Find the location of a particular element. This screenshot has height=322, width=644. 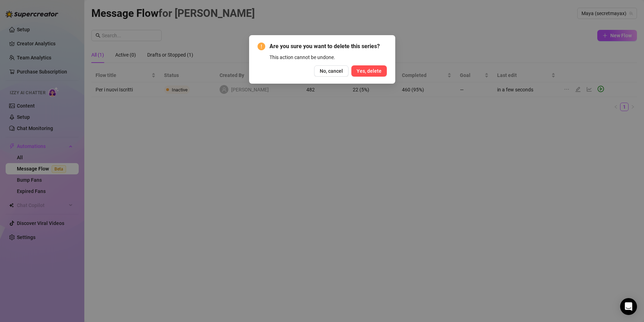

button: No, cancel is located at coordinates (331, 71).